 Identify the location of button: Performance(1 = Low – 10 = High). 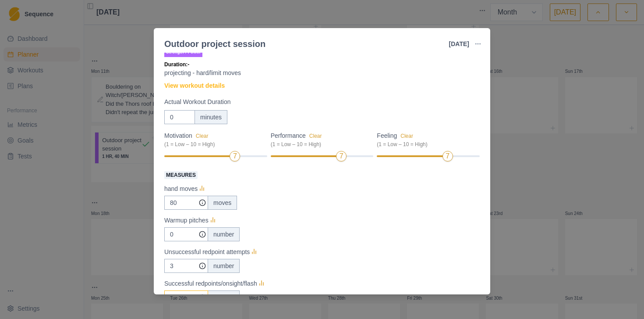
(315, 136).